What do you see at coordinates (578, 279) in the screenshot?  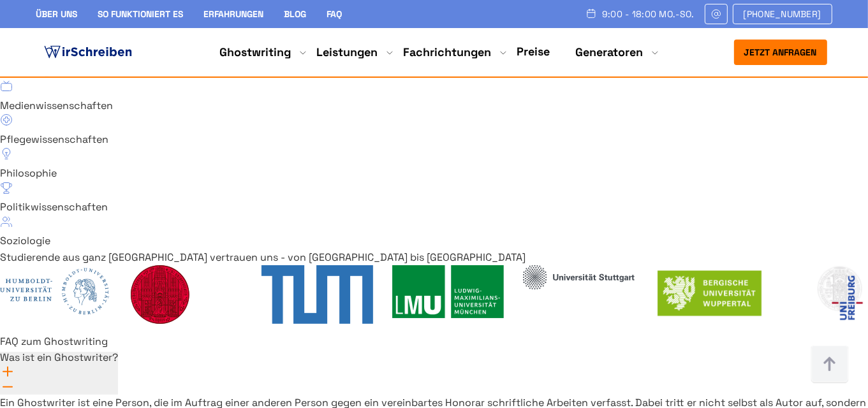 I see `div: 7 / 11` at bounding box center [578, 279].